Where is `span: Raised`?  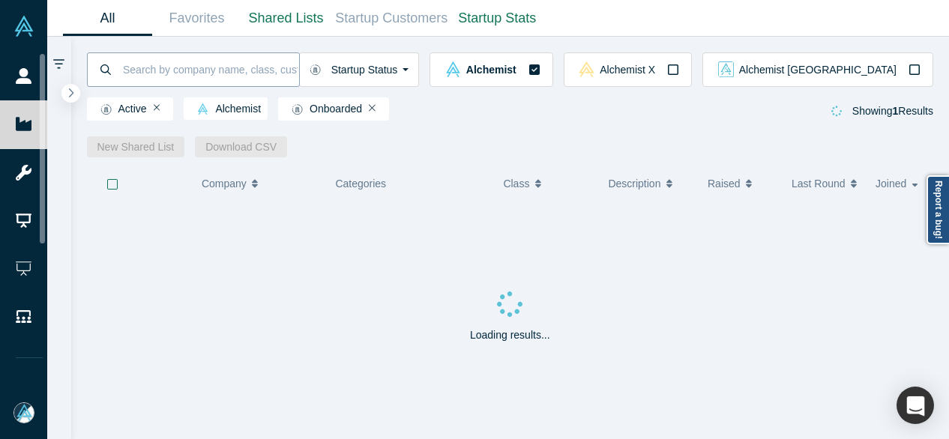
span: Raised is located at coordinates (724, 184).